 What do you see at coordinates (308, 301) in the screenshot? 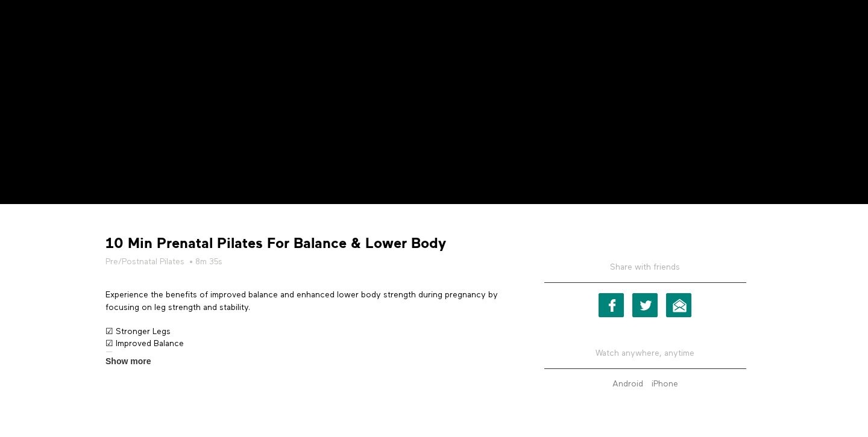
I see `p: Experience the benefits of improved balance and enhanced lower body strength during pregnancy by ...` at bounding box center [308, 301].